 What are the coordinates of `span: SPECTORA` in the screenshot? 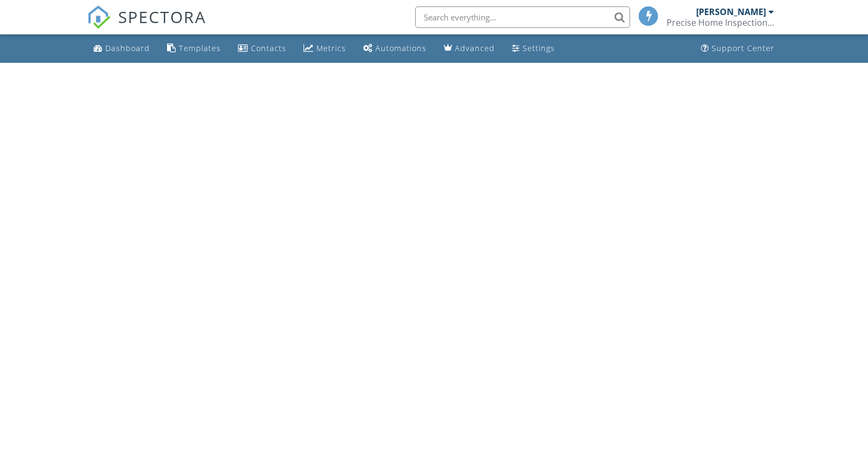 It's located at (162, 17).